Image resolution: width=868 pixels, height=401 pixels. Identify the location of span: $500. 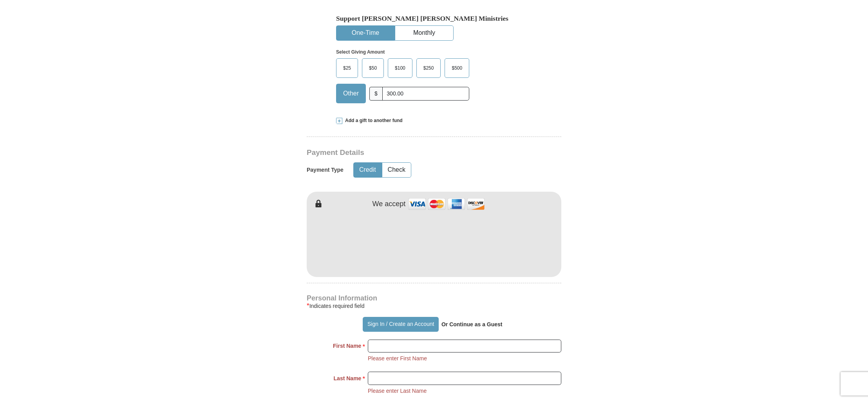
(456, 68).